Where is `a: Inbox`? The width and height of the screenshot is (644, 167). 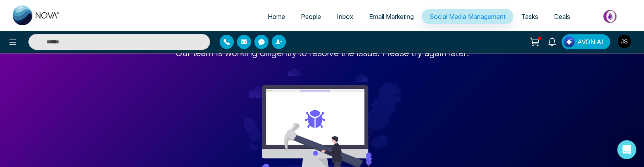
a: Inbox is located at coordinates (345, 17).